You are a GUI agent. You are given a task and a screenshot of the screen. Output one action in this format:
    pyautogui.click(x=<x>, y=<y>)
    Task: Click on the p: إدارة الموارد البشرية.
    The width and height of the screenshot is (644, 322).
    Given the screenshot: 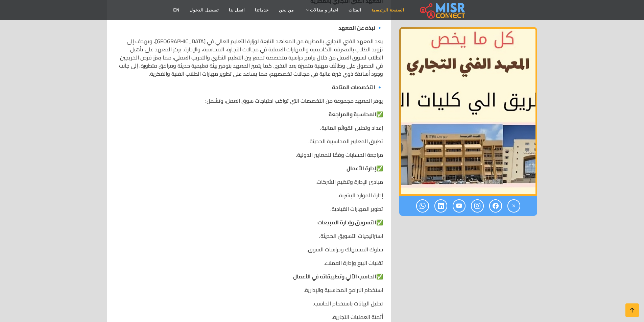 What is the action you would take?
    pyautogui.click(x=249, y=195)
    